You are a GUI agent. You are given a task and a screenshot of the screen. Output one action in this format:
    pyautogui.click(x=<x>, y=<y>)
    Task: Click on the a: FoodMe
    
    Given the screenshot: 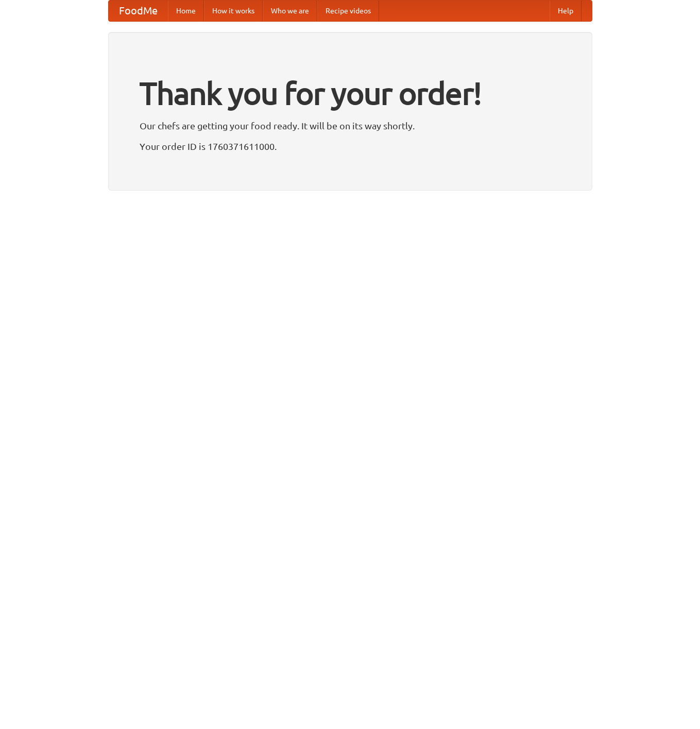 What is the action you would take?
    pyautogui.click(x=138, y=11)
    